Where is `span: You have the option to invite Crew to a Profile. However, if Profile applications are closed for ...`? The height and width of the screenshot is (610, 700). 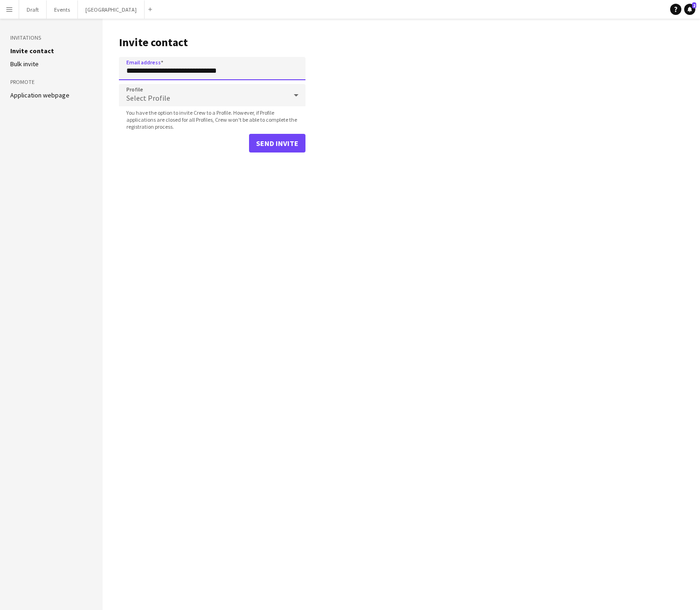
span: You have the option to invite Crew to a Profile. However, if Profile applications are closed for ... is located at coordinates (212, 120).